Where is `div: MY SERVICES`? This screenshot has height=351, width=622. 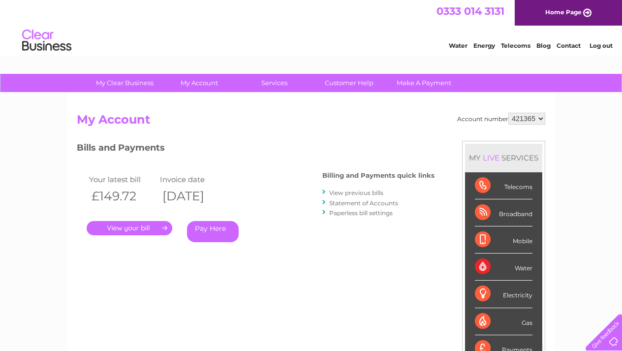 div: MY SERVICES is located at coordinates (504, 158).